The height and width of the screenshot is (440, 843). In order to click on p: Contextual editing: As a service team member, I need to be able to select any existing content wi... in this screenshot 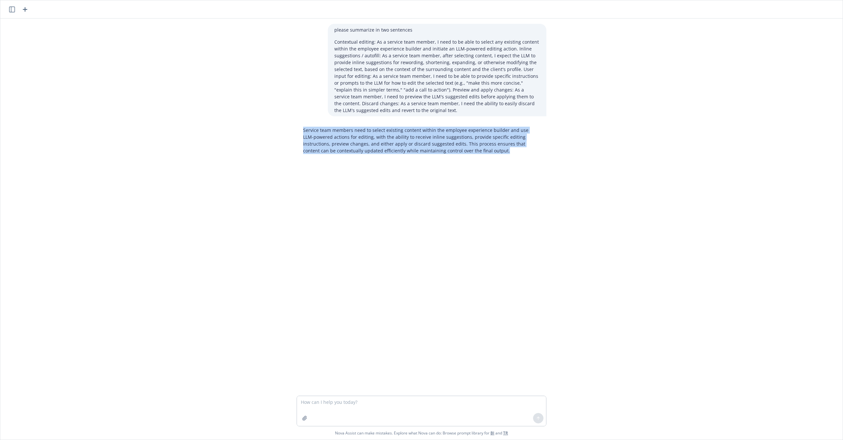, I will do `click(437, 76)`.